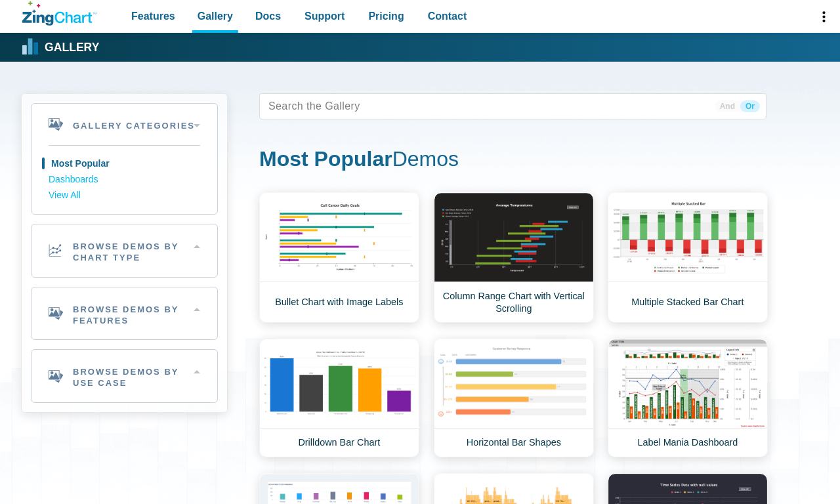 Image resolution: width=840 pixels, height=504 pixels. Describe the element at coordinates (385, 16) in the screenshot. I see `span: Pricing` at that location.